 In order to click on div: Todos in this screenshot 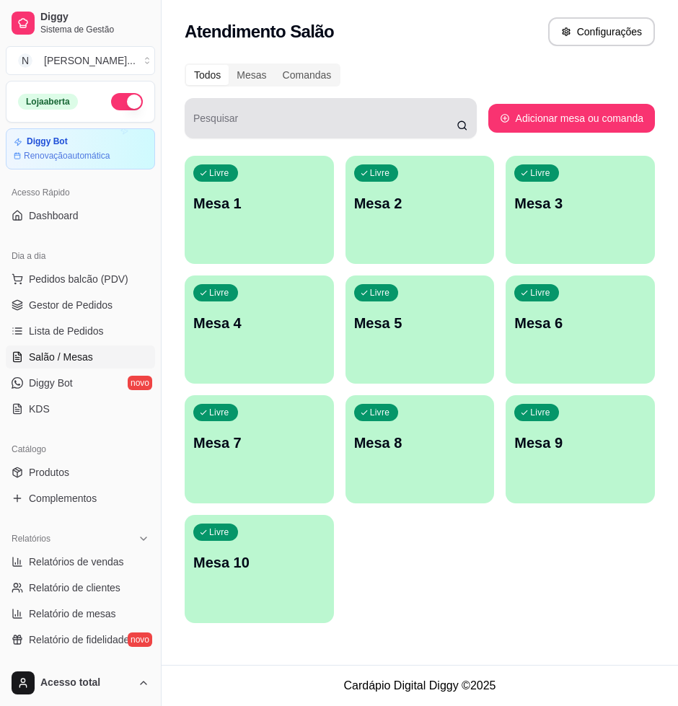, I will do `click(207, 75)`.